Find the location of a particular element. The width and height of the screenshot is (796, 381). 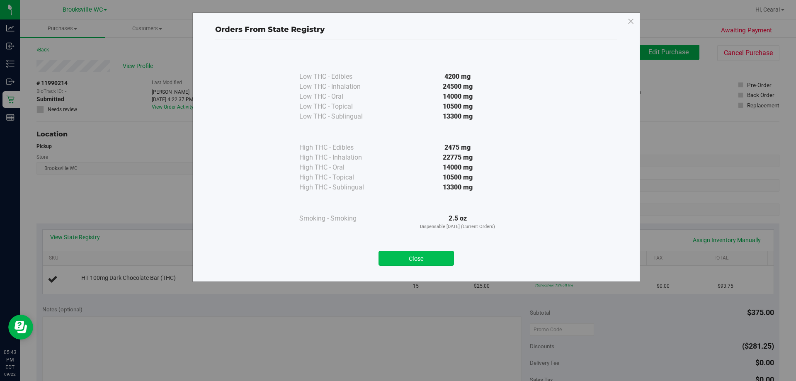

div: 24500 mg is located at coordinates (458, 87).